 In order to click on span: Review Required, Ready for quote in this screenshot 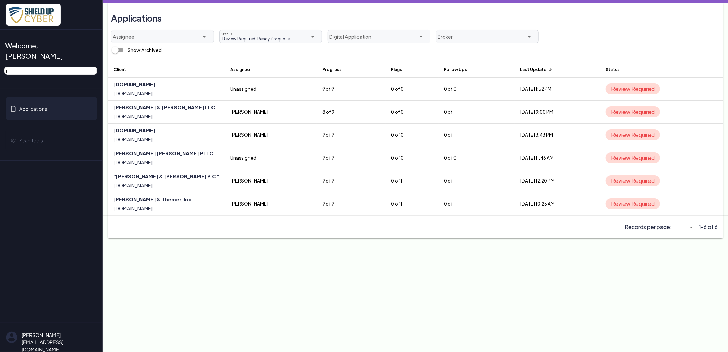, I will do `click(255, 39)`.